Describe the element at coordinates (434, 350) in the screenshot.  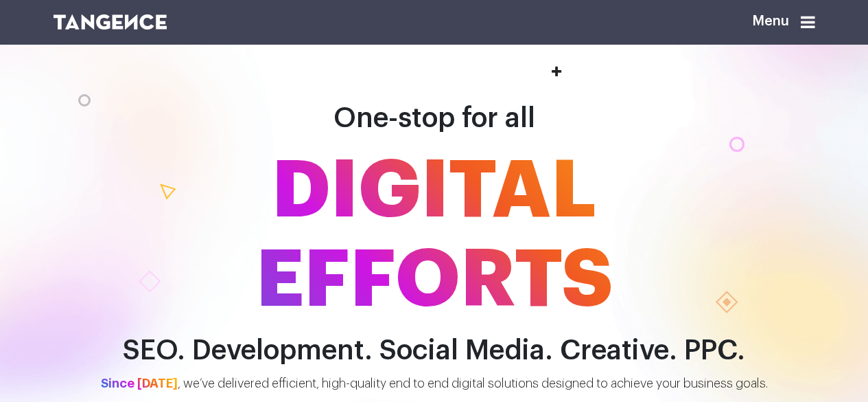
I see `h2: SEO. Development. Social Media. Creative. PPC.` at that location.